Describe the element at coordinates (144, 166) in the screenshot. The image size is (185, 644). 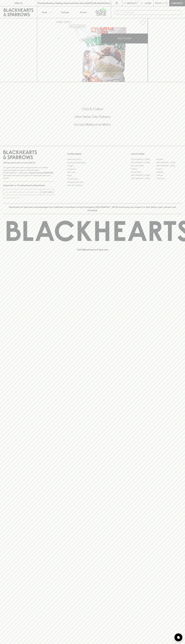
I see `a: Brunswick West` at that location.